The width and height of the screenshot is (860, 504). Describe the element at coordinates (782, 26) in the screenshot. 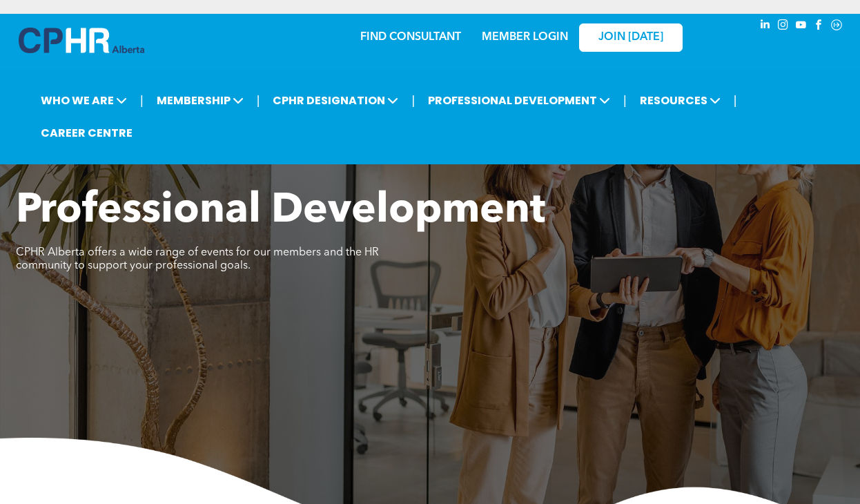

I see `a: instagram` at that location.